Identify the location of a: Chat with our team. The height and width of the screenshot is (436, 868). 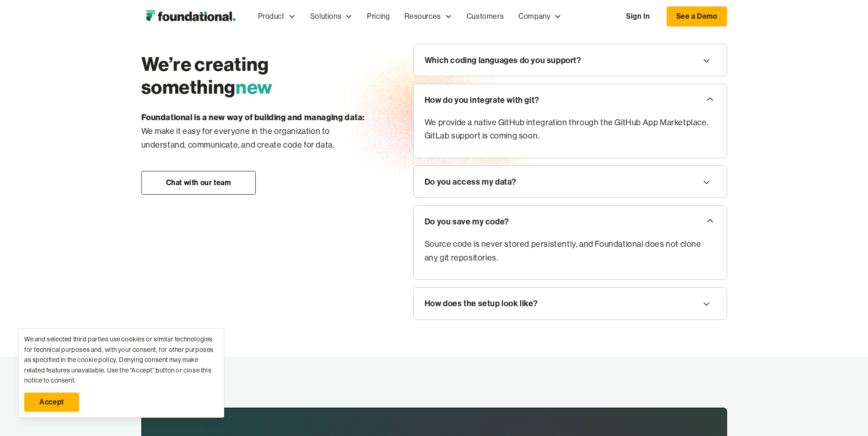
(199, 183).